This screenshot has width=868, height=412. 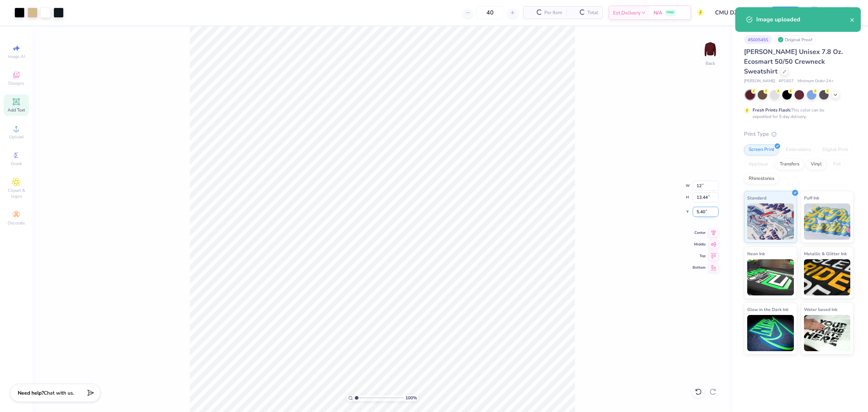 What do you see at coordinates (826, 253) in the screenshot?
I see `span: Metallic & Glitter Ink` at bounding box center [826, 253].